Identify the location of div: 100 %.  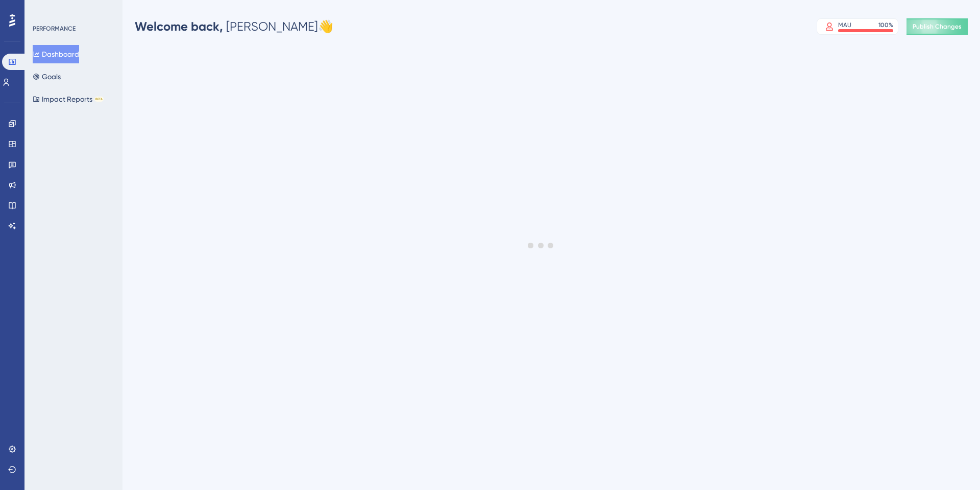
(886, 25).